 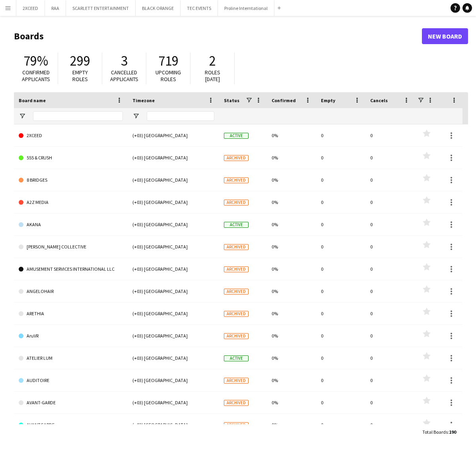 I want to click on a: 2XCEED, so click(x=71, y=135).